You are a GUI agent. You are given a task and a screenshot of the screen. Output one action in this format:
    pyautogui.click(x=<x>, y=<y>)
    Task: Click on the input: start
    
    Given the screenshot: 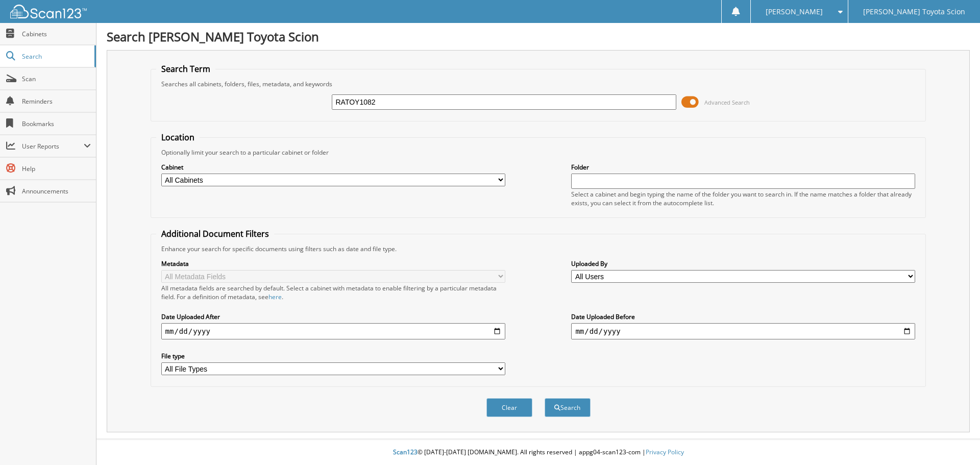 What is the action you would take?
    pyautogui.click(x=333, y=331)
    